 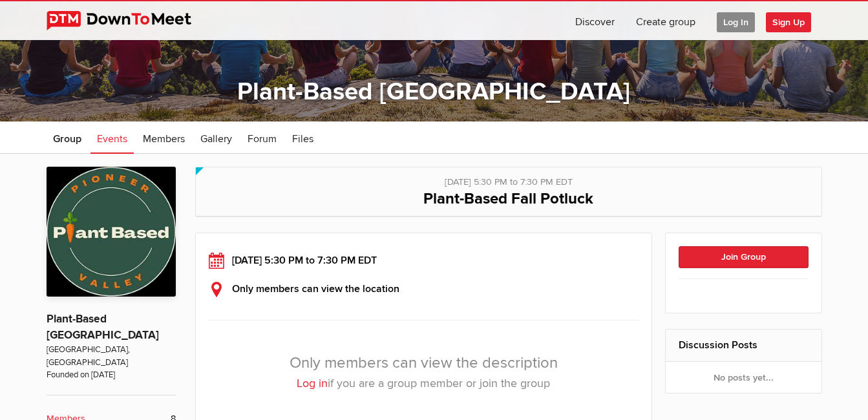 I want to click on a: Discover, so click(x=595, y=21).